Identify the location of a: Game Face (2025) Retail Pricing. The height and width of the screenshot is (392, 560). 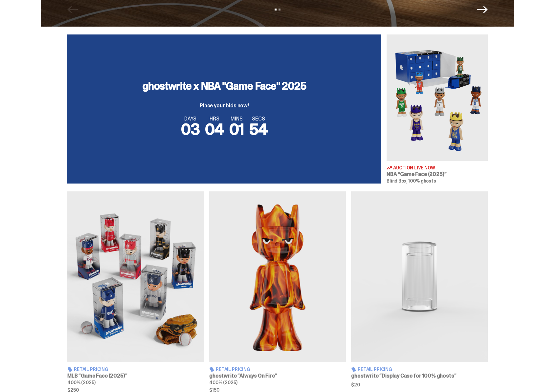
(136, 291).